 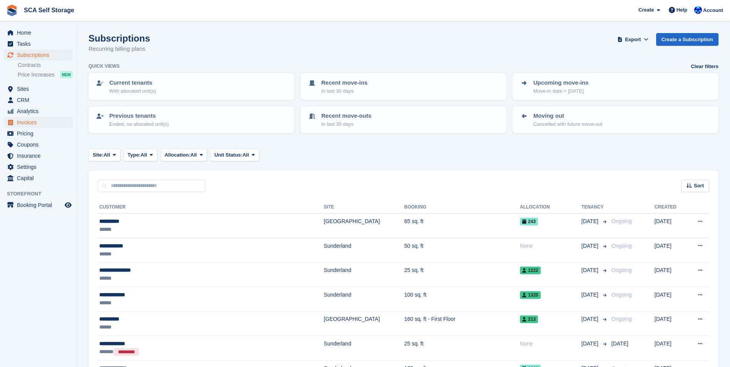 I want to click on p: Recurring billing plans, so click(x=119, y=49).